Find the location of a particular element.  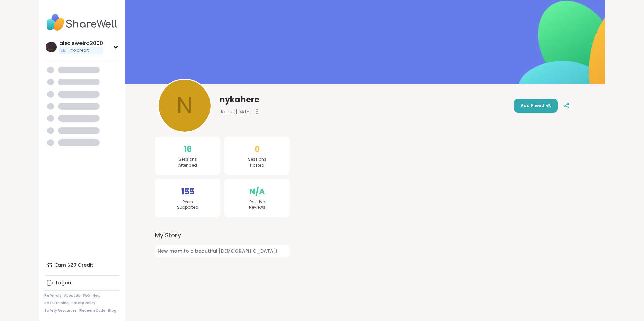

div: alexisweird2000 is located at coordinates (81, 43).